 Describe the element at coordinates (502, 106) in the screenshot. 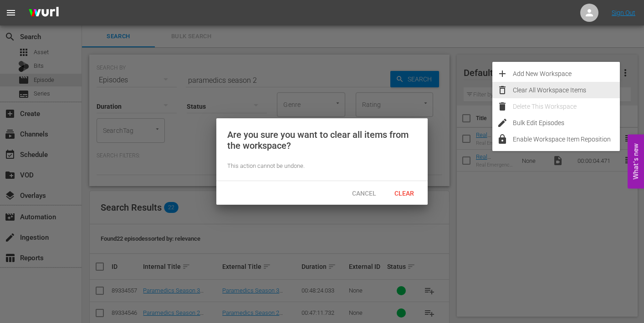

I see `span: delete` at that location.